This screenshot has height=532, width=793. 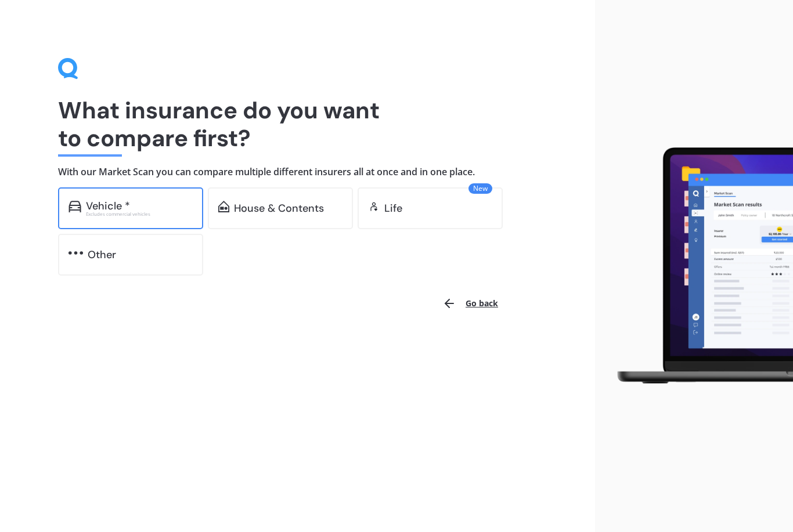 What do you see at coordinates (75, 207) in the screenshot?
I see `img: car.f15378c7a67c060ca3f3.svg` at bounding box center [75, 207].